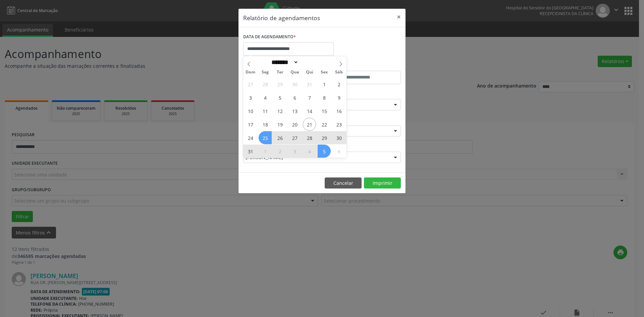  Describe the element at coordinates (339, 72) in the screenshot. I see `span: Sáb` at that location.